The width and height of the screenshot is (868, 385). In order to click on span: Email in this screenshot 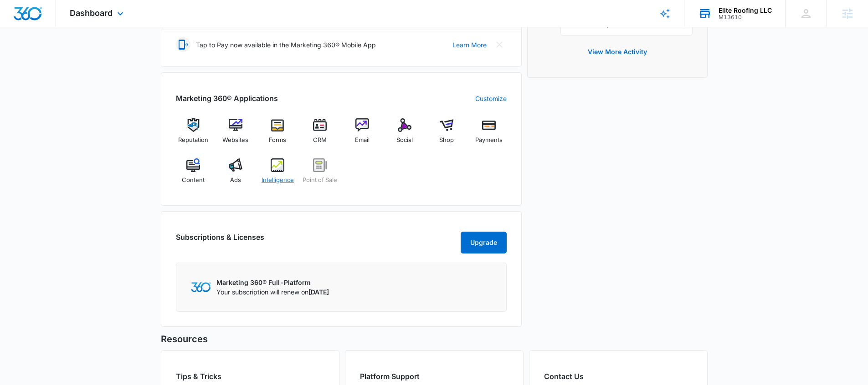, I will do `click(362, 140)`.